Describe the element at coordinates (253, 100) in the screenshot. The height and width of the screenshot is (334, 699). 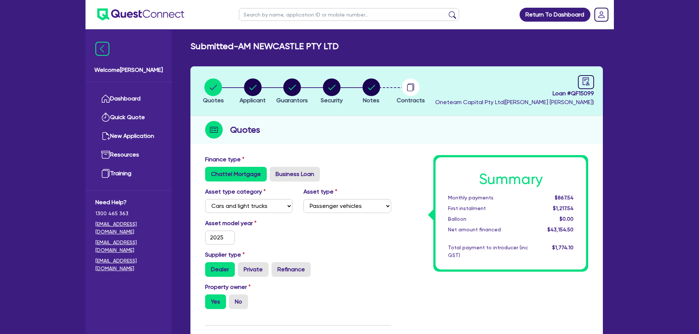
I see `span: Applicant` at that location.